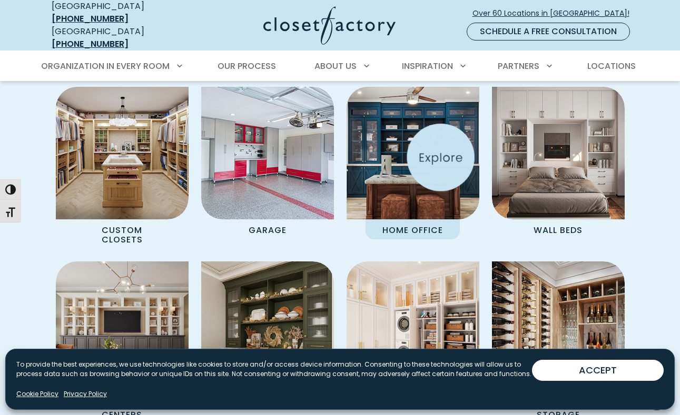  I want to click on p: Home Office, so click(412, 230).